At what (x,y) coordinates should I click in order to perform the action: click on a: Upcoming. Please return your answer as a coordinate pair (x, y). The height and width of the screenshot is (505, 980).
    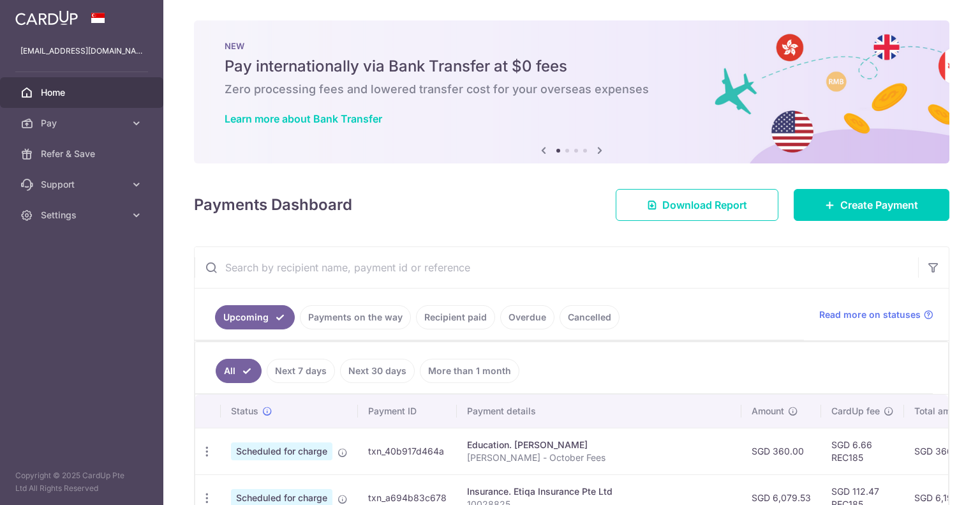
    Looking at the image, I should click on (254, 317).